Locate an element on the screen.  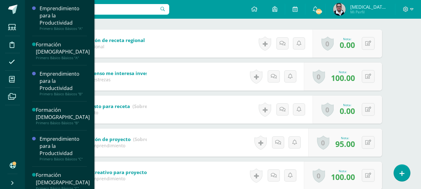
b: Nombre creativo para proyecto is located at coordinates (109, 172).